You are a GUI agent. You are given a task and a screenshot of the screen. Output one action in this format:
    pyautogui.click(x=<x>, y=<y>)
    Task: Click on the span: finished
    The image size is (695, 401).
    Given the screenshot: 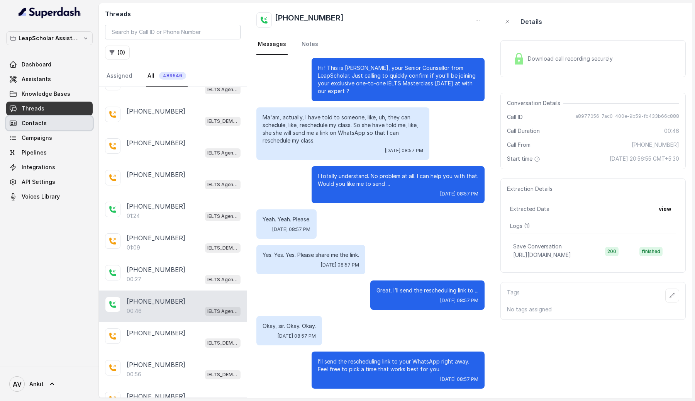 What is the action you would take?
    pyautogui.click(x=651, y=251)
    